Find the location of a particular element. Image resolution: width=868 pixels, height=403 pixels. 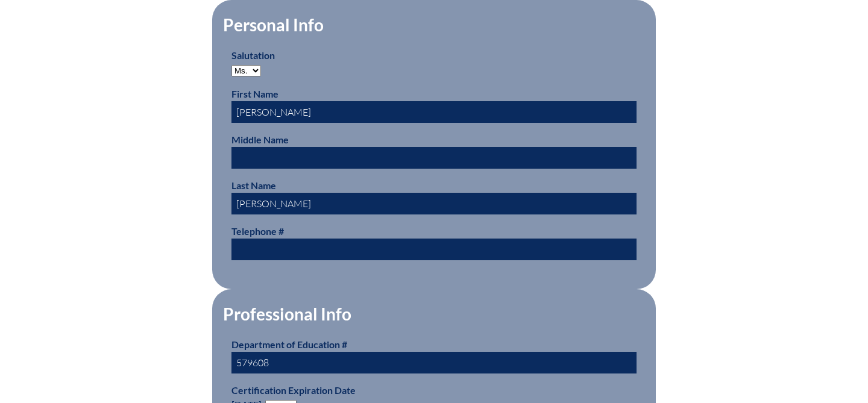

label: Salutation is located at coordinates (253, 55).